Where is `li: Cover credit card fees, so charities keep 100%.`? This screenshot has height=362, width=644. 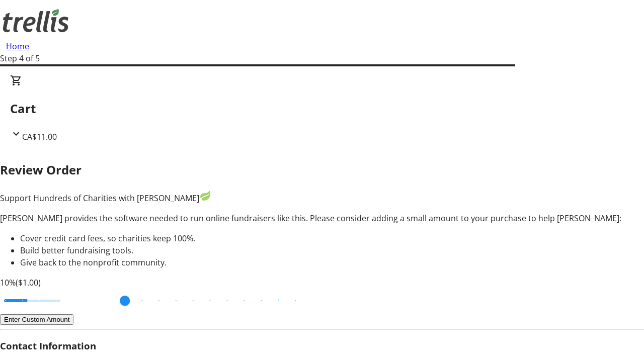
li: Cover credit card fees, so charities keep 100%. is located at coordinates (332, 239).